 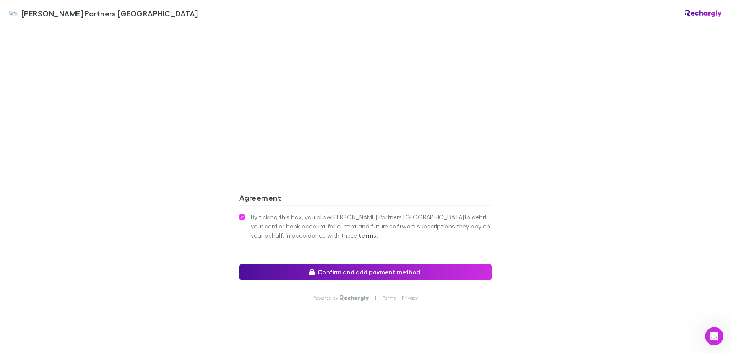 What do you see at coordinates (14, 13) in the screenshot?
I see `img: Kelly Partners Northern Beaches's Logo` at bounding box center [14, 13].